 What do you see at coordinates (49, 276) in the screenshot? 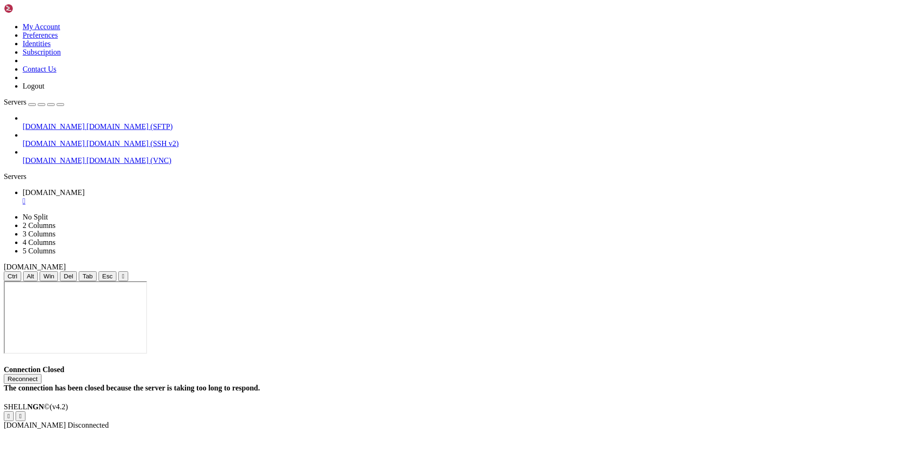
I see `span: Win` at bounding box center [49, 276].